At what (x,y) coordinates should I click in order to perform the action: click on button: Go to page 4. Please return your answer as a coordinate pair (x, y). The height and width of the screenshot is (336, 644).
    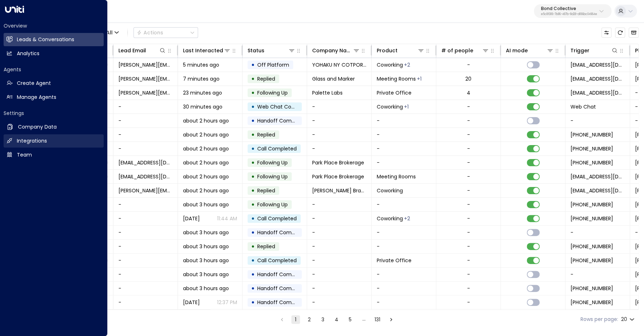
    Looking at the image, I should click on (336, 320).